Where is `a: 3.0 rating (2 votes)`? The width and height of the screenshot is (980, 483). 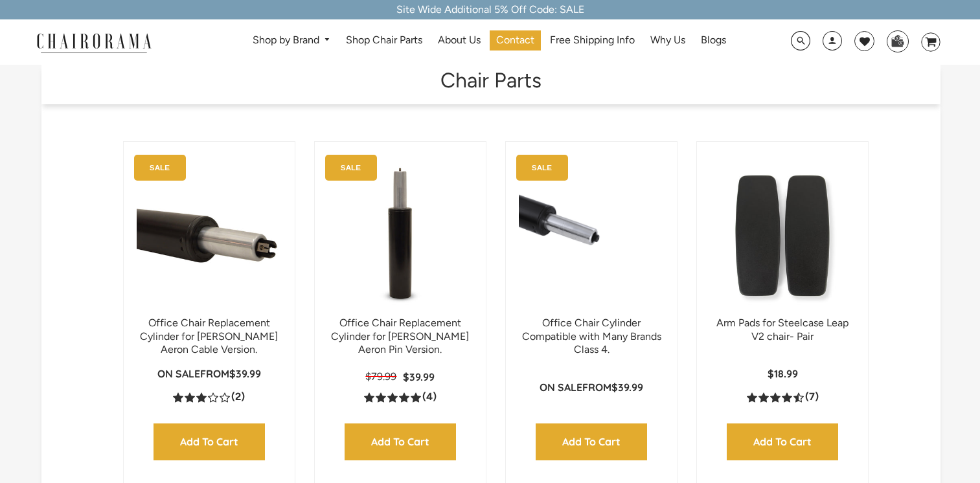
a: 3.0 rating (2 votes) is located at coordinates (209, 397).